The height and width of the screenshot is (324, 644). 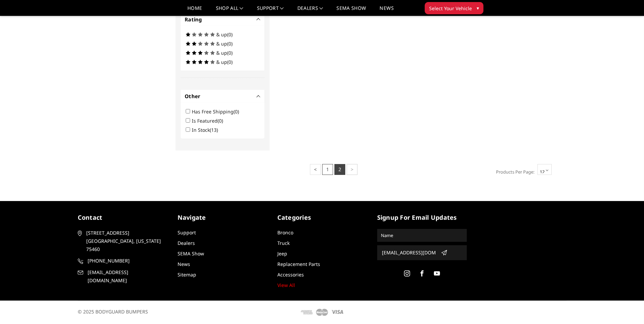 I want to click on h5: Categories, so click(x=322, y=217).